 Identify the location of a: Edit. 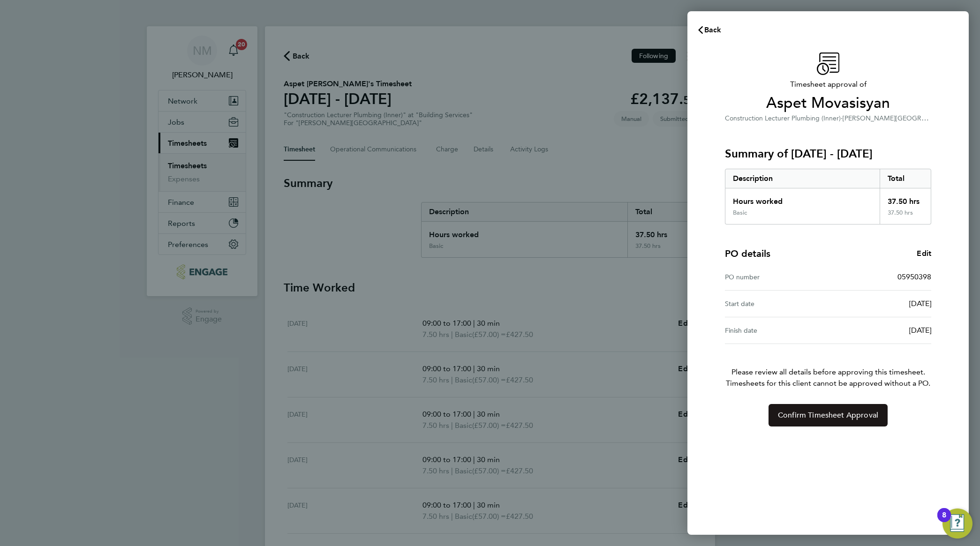
(924, 254).